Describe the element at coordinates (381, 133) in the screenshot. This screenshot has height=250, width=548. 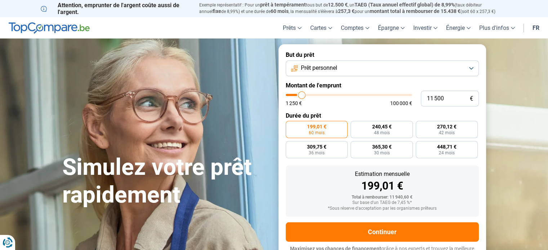
I see `span: 48 mois` at that location.